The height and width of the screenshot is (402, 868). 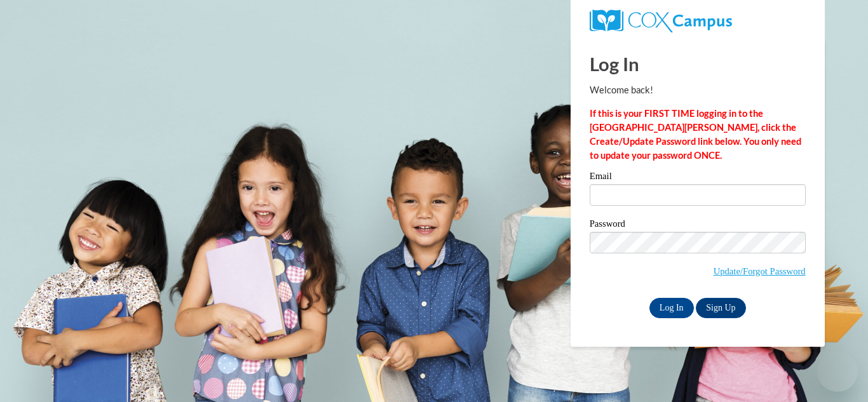 I want to click on a: Sign Up, so click(x=720, y=309).